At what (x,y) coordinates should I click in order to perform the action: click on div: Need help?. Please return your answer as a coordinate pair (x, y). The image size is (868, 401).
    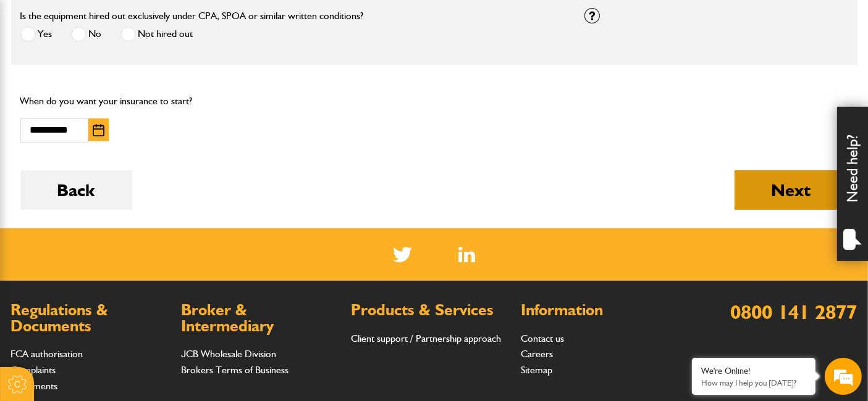
    Looking at the image, I should click on (853, 184).